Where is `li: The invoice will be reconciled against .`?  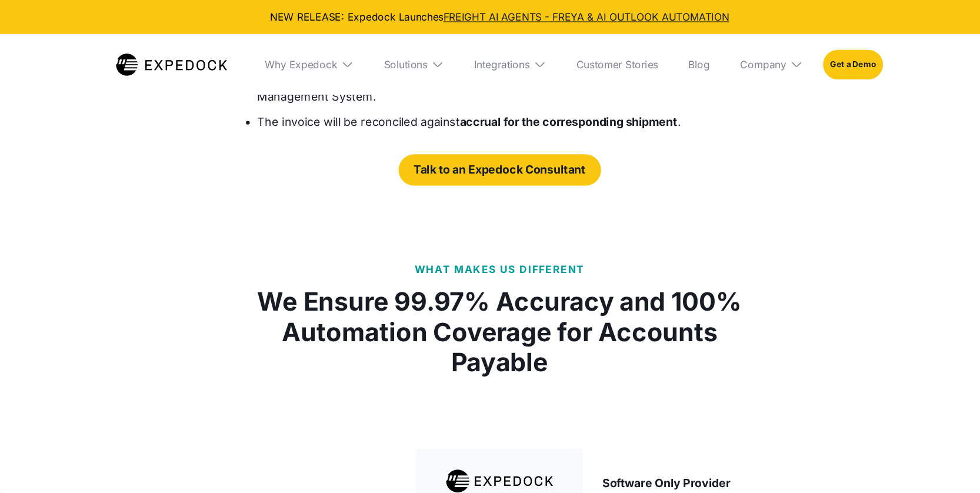
li: The invoice will be reconciled against . is located at coordinates (502, 114).